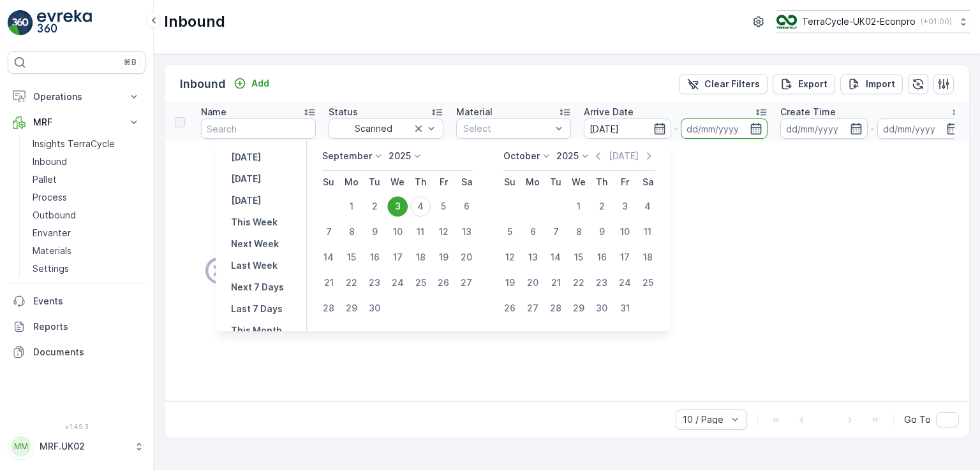 This screenshot has width=980, height=470. What do you see at coordinates (602, 182) in the screenshot?
I see `th: Thursday` at bounding box center [602, 182].